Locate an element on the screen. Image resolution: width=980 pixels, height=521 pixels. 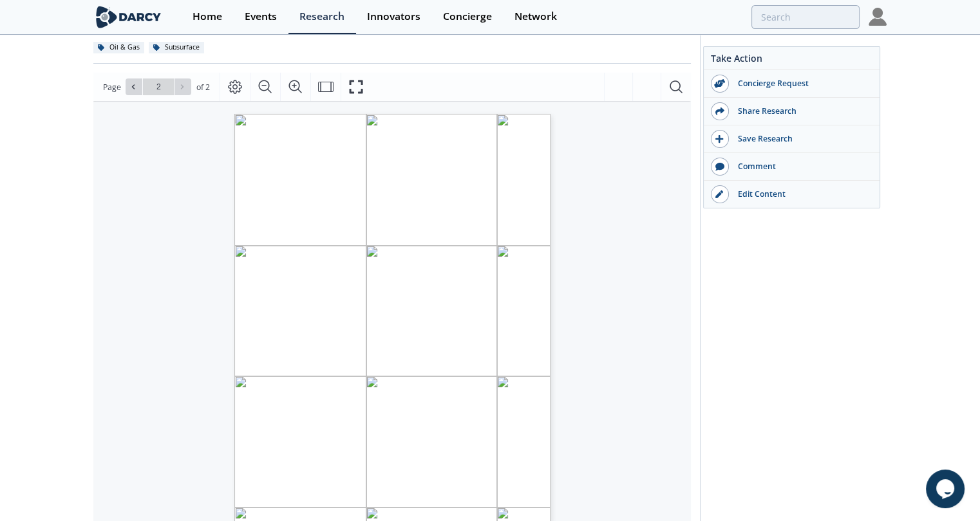
div: Concierge Request is located at coordinates (801, 84).